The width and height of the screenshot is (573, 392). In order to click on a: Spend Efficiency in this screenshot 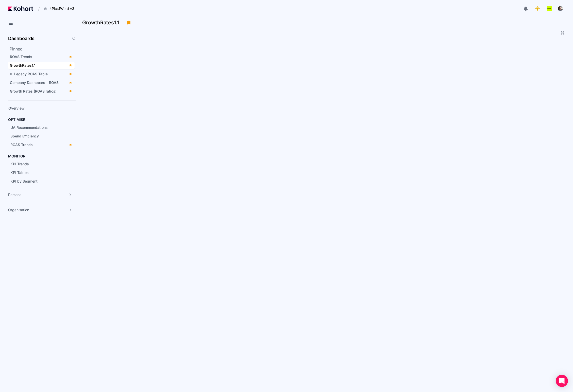, I will do `click(38, 136)`.